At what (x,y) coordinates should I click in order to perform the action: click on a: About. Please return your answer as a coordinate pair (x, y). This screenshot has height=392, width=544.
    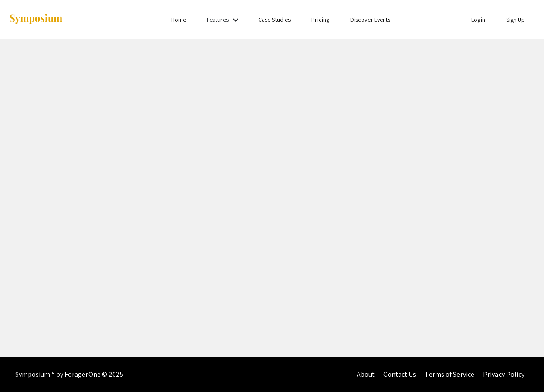
    Looking at the image, I should click on (366, 374).